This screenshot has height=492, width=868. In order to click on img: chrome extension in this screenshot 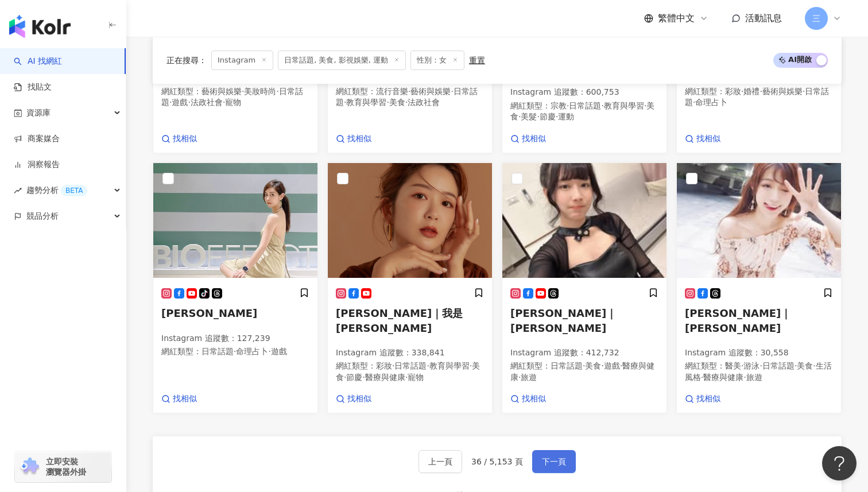, I will do `click(30, 466)`.